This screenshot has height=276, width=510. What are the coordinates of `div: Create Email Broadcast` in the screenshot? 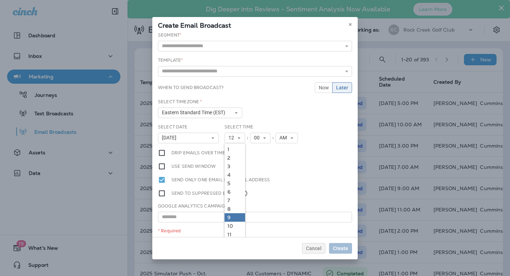 It's located at (255, 24).